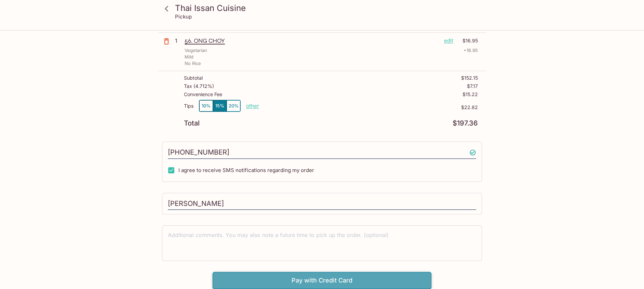 Image resolution: width=644 pixels, height=289 pixels. I want to click on p: $15.22, so click(470, 95).